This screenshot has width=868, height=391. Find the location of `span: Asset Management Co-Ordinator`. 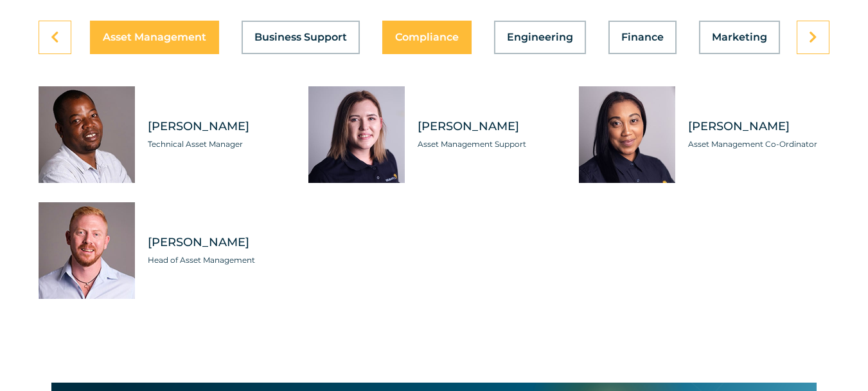

span: Asset Management Co-Ordinator is located at coordinates (759, 144).